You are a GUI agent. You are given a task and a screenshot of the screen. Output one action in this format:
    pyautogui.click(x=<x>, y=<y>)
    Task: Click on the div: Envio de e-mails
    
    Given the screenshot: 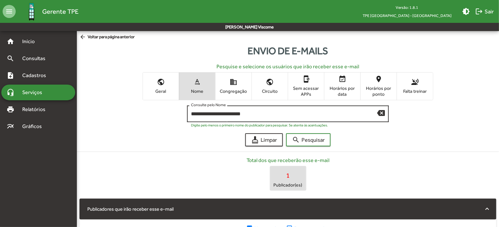 What is the action you would take?
    pyautogui.click(x=288, y=51)
    